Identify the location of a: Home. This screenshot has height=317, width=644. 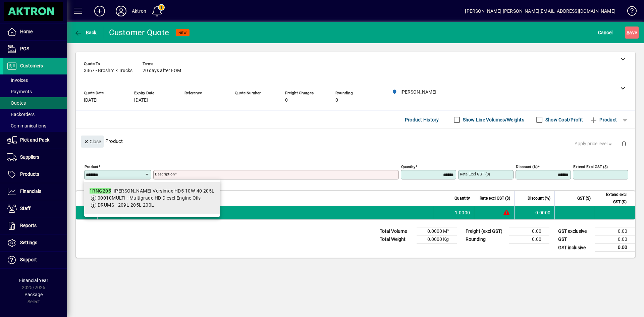
(35, 32).